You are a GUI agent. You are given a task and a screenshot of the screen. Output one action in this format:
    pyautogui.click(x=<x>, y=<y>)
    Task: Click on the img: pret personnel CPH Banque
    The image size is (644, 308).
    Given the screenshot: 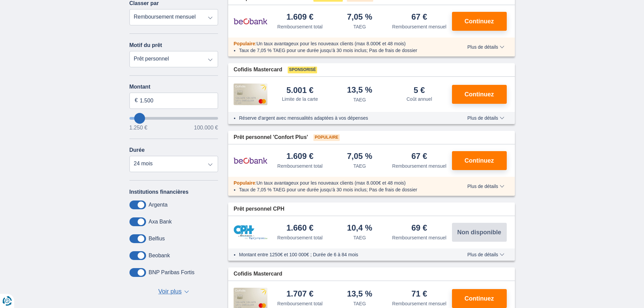 What is the action you would take?
    pyautogui.click(x=251, y=232)
    